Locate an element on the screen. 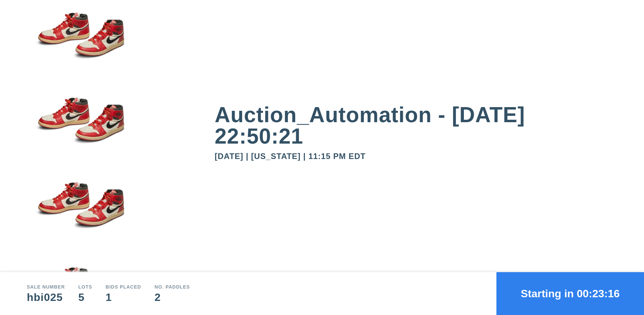 This screenshot has height=315, width=644. div: 5 is located at coordinates (85, 297).